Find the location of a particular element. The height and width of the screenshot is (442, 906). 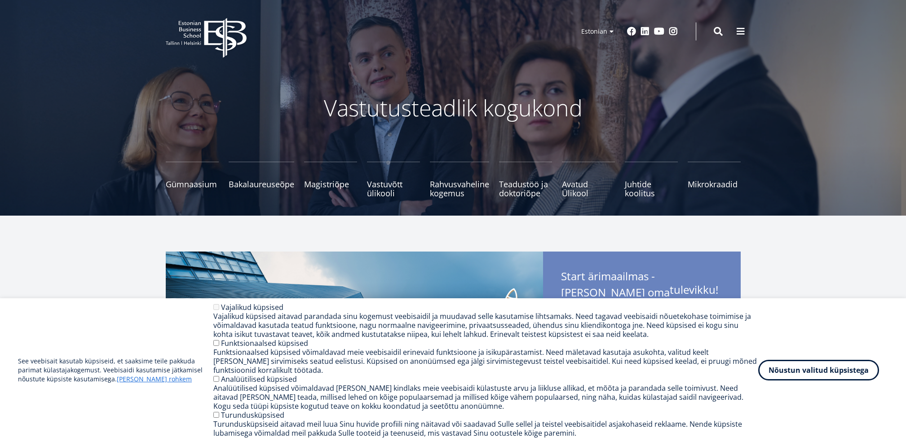

p: See veebisait kasutab küpsiseid, et saaksime teile pakkuda parimat külastajakogemust. Veebisaidi ... is located at coordinates (115, 370).